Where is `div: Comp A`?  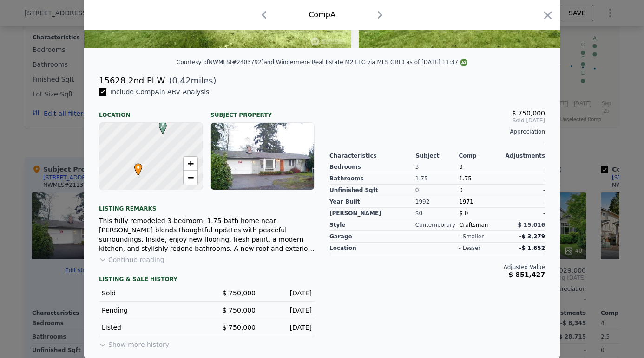
div: Comp A is located at coordinates (322, 15).